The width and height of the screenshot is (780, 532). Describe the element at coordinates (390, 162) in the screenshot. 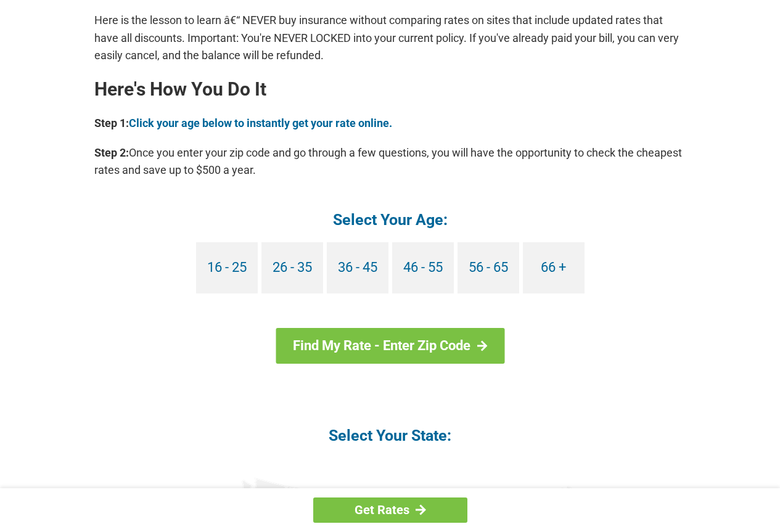

I see `p: Once you enter your zip code and go through a few questions, you will have the opportunity to che...` at that location.